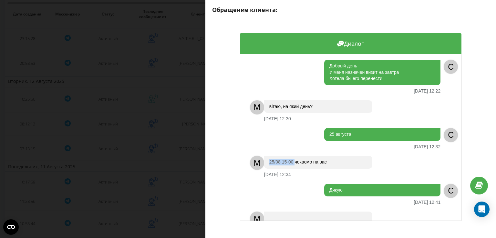  Describe the element at coordinates (318, 163) in the screenshot. I see `div: 25/08 15-00 чекаємо на вас` at that location.